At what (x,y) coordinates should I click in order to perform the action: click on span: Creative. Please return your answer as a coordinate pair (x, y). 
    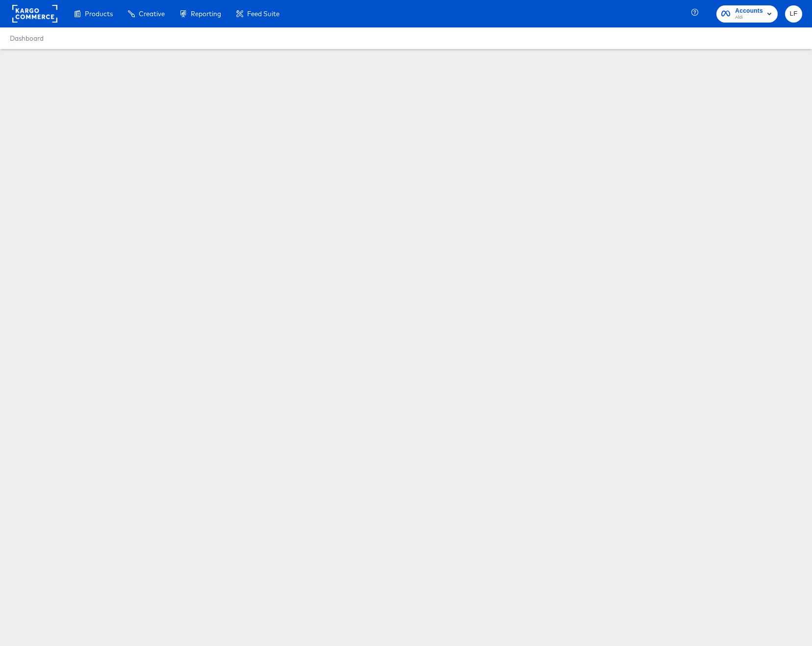
    Looking at the image, I should click on (152, 14).